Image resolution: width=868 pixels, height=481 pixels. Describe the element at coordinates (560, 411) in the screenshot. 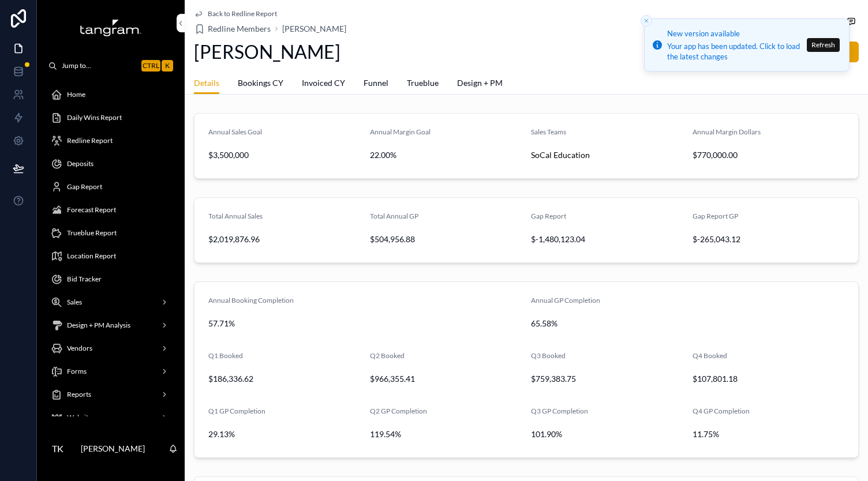

I see `span: Q3 GP Completion` at that location.